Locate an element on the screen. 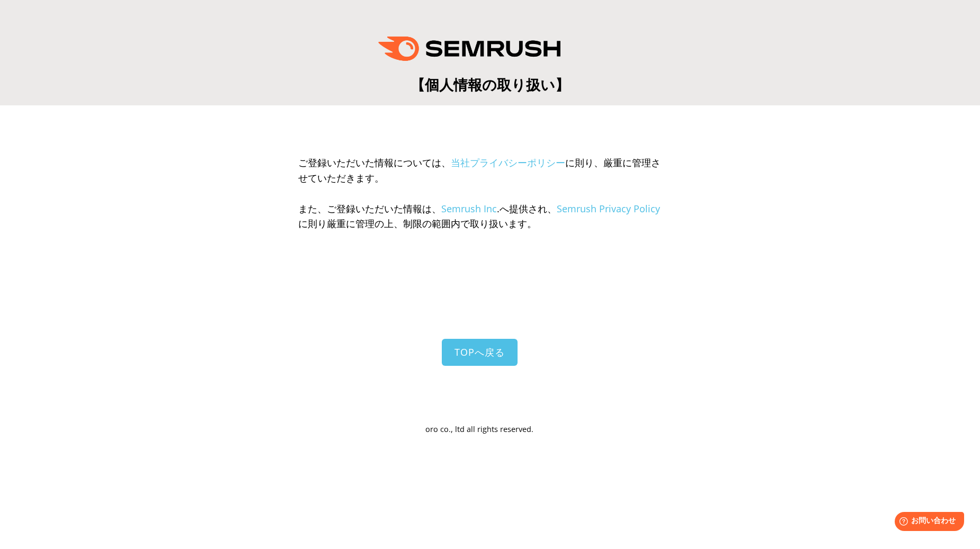 The image size is (980, 549). a: 当社プライバシーポリシー is located at coordinates (508, 162).